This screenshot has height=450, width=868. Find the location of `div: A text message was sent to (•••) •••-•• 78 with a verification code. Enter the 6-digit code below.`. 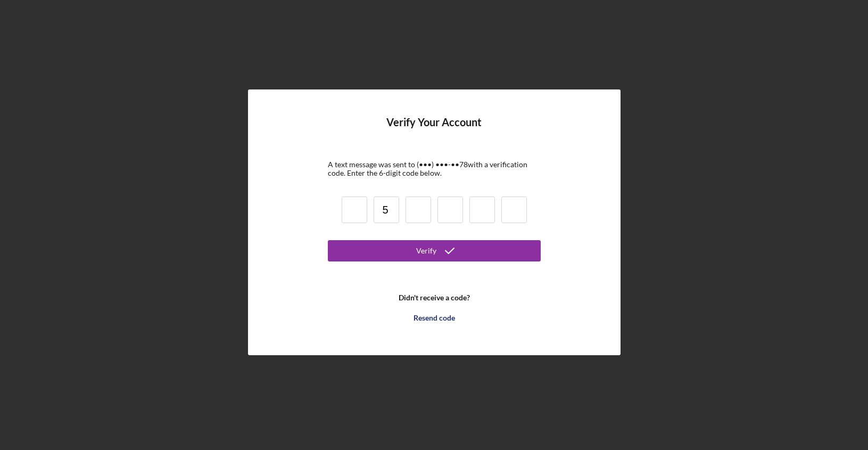

div: A text message was sent to (•••) •••-•• 78 with a verification code. Enter the 6-digit code below. is located at coordinates (435, 169).